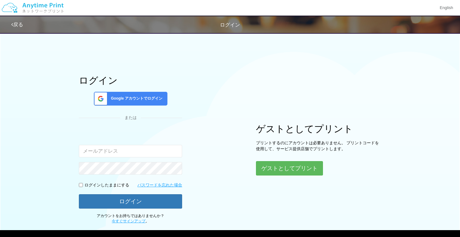 The image size is (460, 237). Describe the element at coordinates (130, 118) in the screenshot. I see `div: または` at that location.